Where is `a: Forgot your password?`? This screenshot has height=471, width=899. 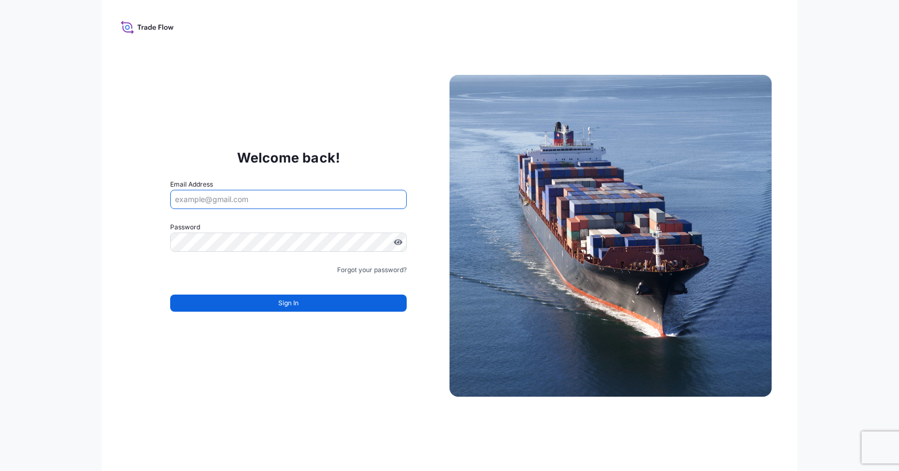 a: Forgot your password? is located at coordinates (372, 270).